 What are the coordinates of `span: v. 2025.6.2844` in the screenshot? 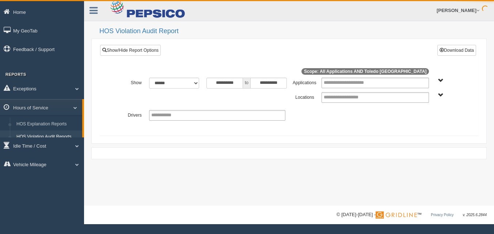 It's located at (474, 215).